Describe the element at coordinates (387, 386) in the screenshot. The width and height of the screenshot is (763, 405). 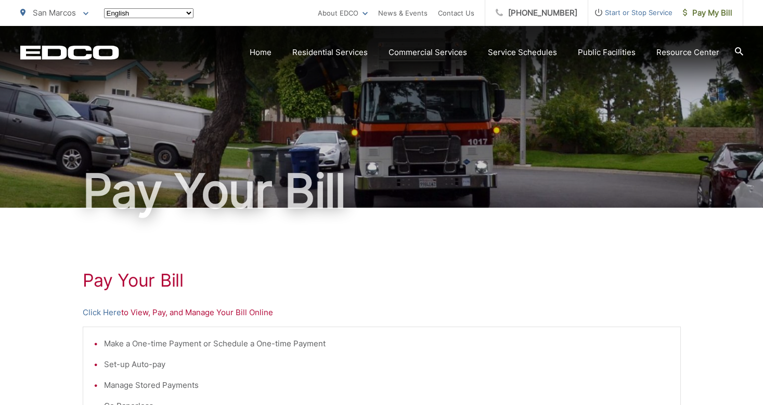
I see `li: Manage Stored Payments` at that location.